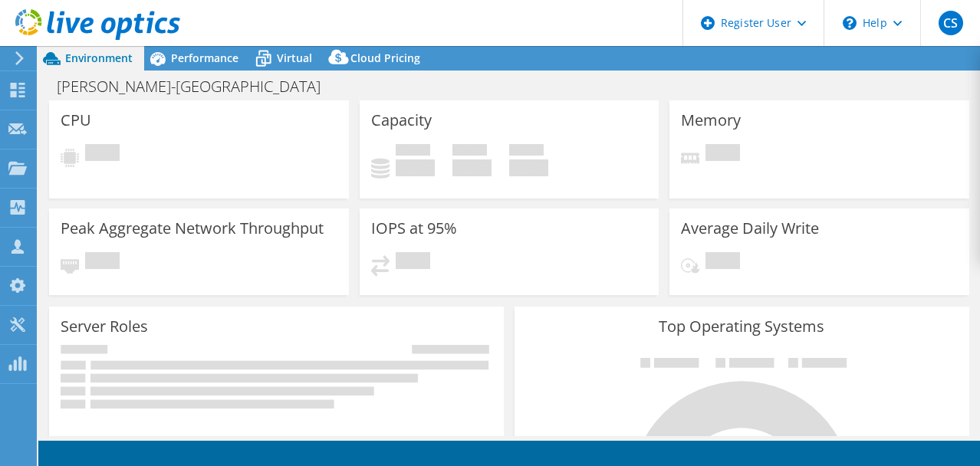 Image resolution: width=980 pixels, height=466 pixels. I want to click on h3: Average Daily Write, so click(750, 228).